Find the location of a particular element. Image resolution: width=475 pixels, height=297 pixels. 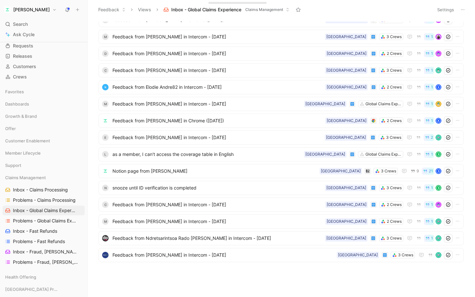

span: Favorites is located at coordinates (15, 92).